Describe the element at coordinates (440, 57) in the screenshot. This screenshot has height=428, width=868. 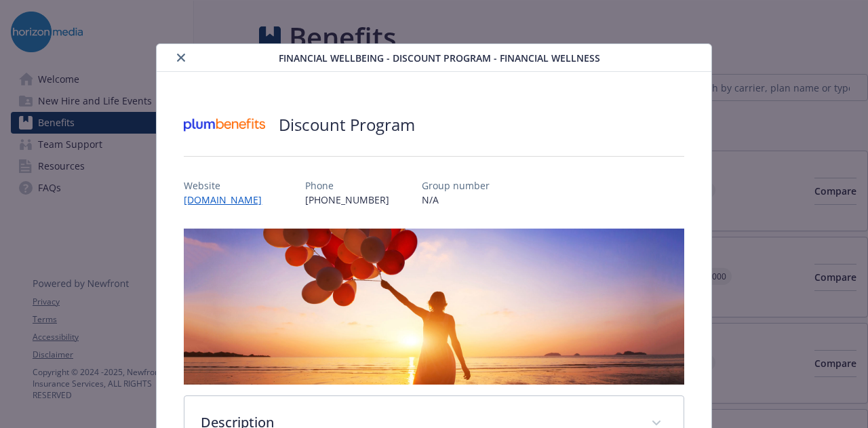
I see `span: Financial Wellbeing - Discount Program - Financial Wellness` at that location.